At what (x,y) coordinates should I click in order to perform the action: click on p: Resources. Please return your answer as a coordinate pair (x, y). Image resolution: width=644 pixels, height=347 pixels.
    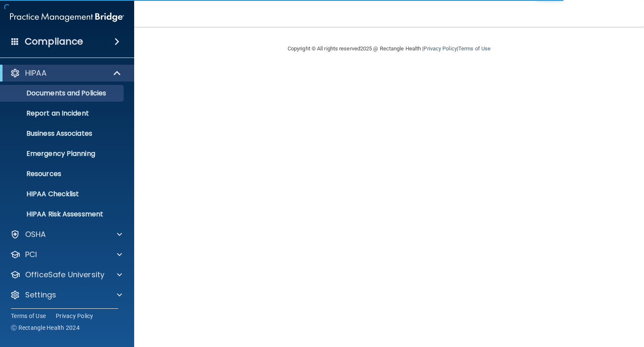
    Looking at the image, I should click on (62, 174).